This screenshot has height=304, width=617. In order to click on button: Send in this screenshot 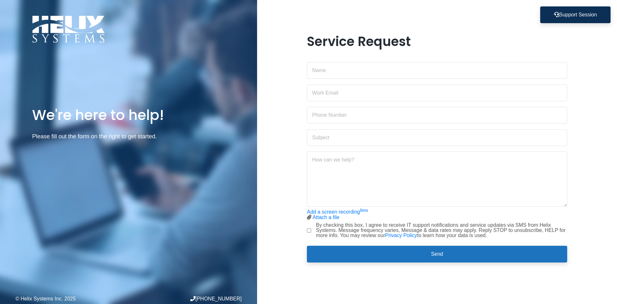, I will do `click(437, 254)`.